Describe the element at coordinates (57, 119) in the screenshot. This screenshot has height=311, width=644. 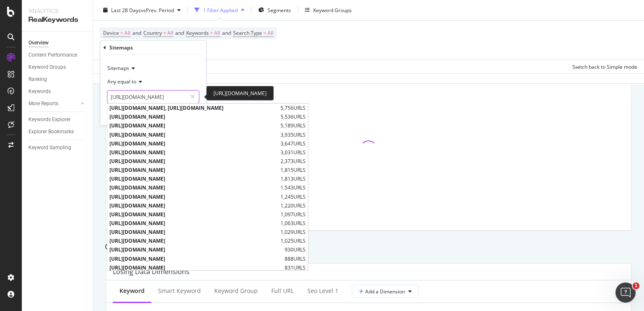
I see `a: Keywords Explorer` at that location.